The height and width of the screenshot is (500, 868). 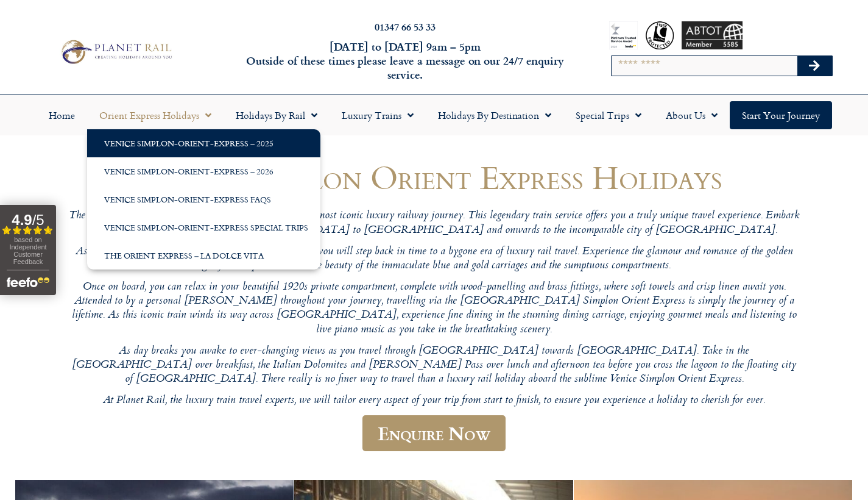 I want to click on a: Luxury Trains, so click(x=378, y=115).